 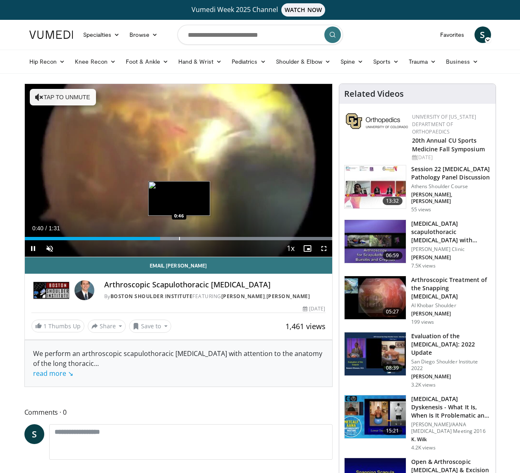 I want to click on div: By FEATURING ,, so click(x=215, y=296).